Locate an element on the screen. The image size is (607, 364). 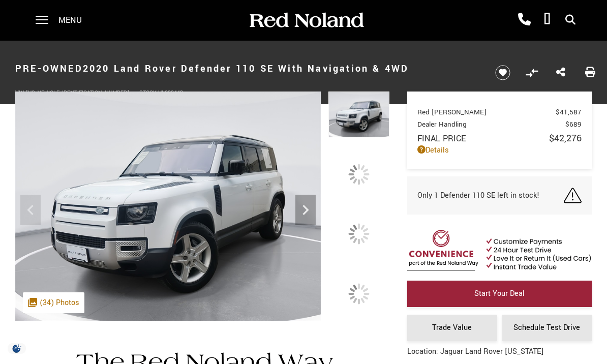
button: Compare vehicle is located at coordinates (532, 72).